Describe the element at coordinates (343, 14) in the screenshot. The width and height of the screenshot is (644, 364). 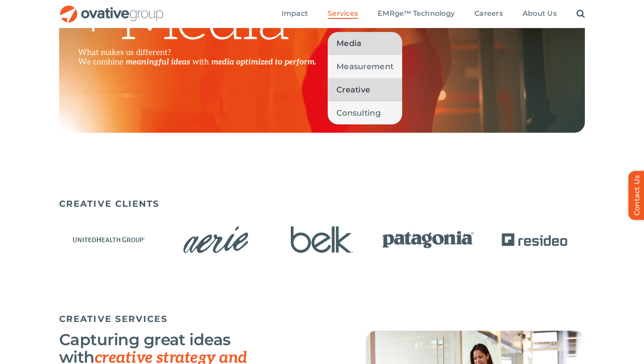
I see `a: Services` at that location.